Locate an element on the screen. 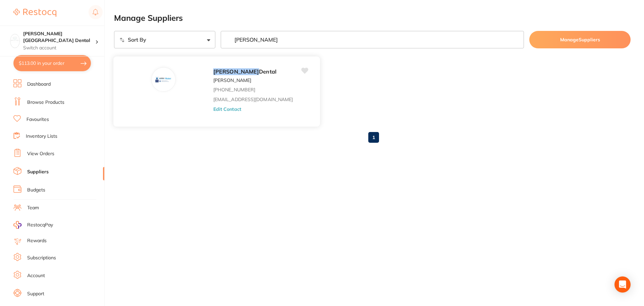  a: Favourites is located at coordinates (37, 120).